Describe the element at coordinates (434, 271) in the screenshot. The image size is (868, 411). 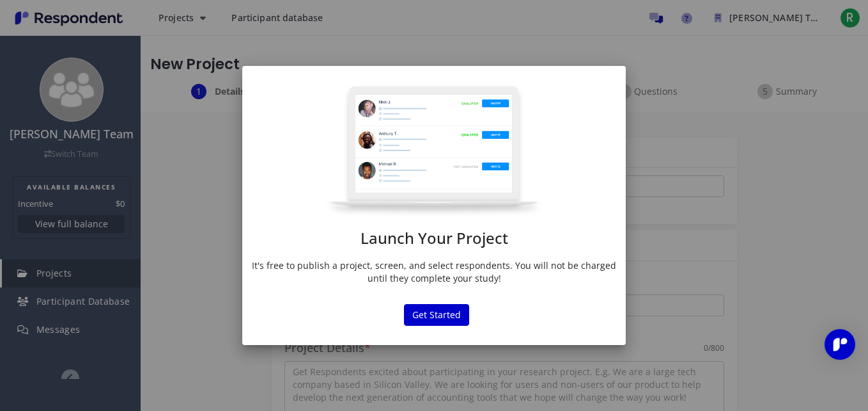
I see `p: It's free to publish a project, screen, and select respondents. You will not be charged until the...` at that location.